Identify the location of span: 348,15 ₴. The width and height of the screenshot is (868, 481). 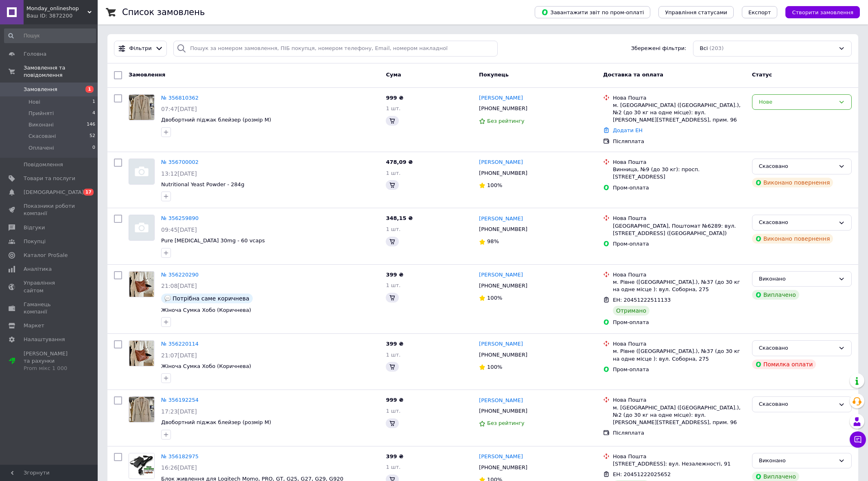
(400, 218).